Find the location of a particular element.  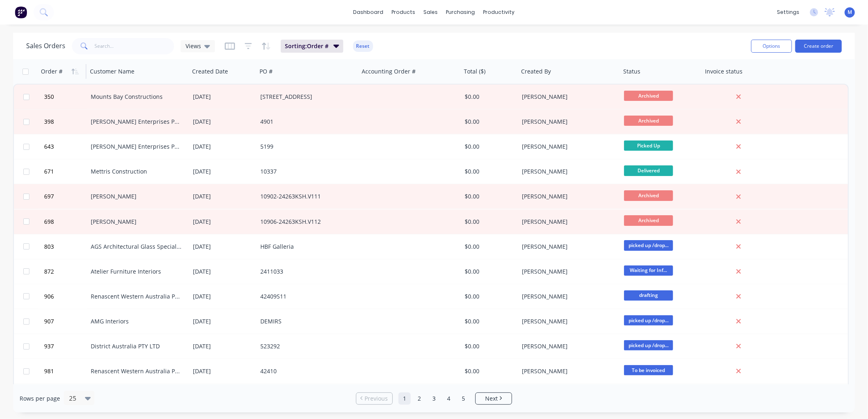

div: settings is located at coordinates (788, 12).